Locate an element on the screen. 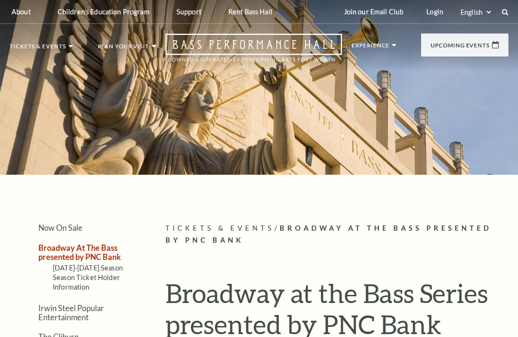 The image size is (518, 337). p: Tickets & Events is located at coordinates (38, 49).